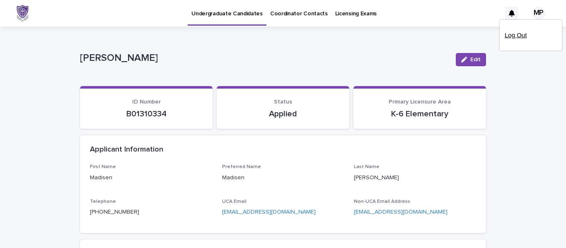 The width and height of the screenshot is (566, 248). I want to click on span: Status, so click(283, 102).